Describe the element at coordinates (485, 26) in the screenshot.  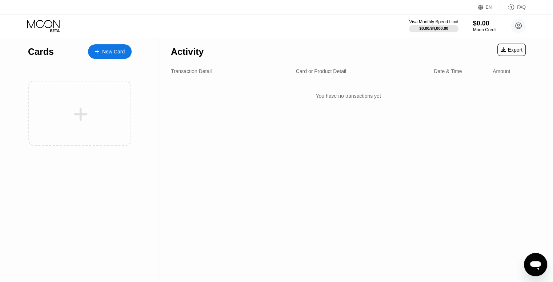
I see `div: $0.00Moon Credit` at that location.